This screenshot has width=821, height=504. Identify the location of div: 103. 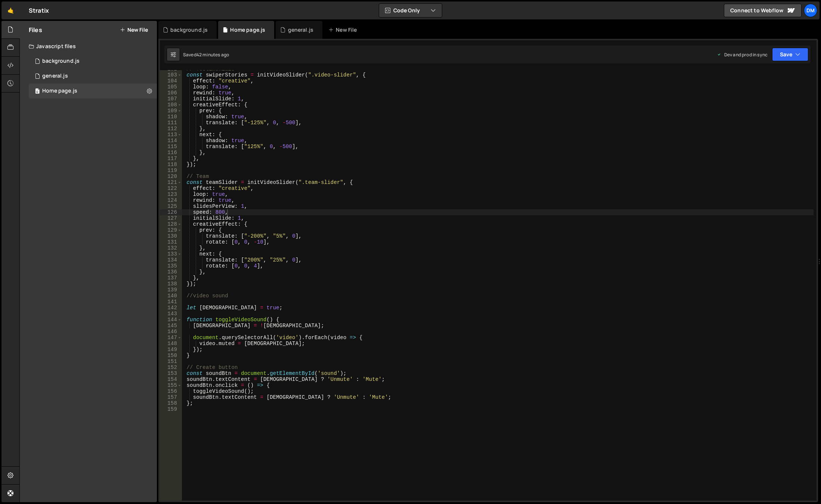
(171, 75).